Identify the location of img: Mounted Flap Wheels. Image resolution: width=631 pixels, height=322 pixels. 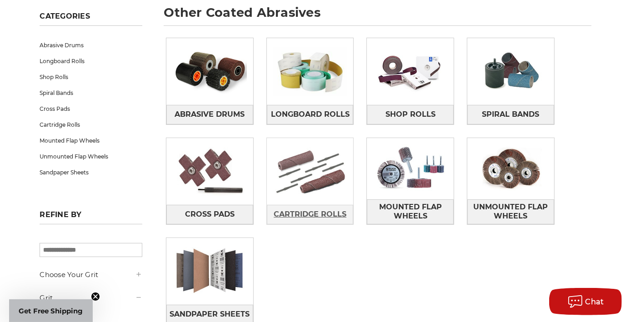
(410, 169).